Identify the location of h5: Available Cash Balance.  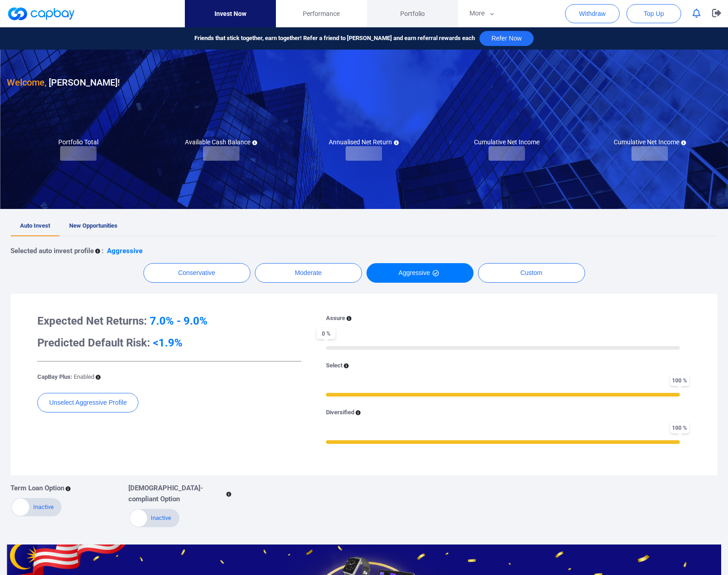
(221, 142).